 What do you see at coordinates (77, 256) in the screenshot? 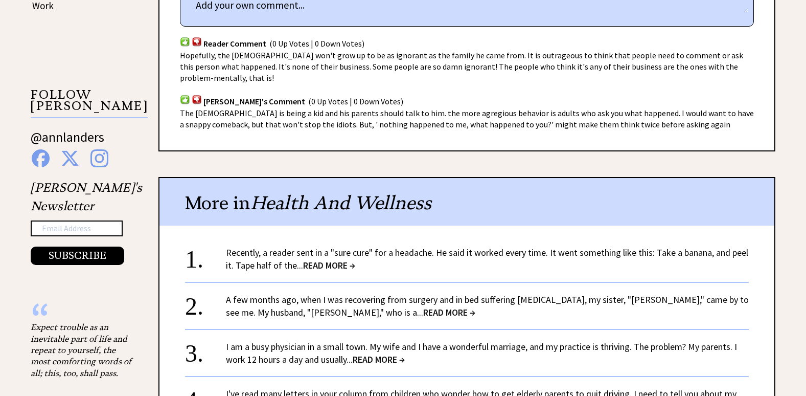
I see `button: SUBSCRIBE` at bounding box center [77, 256].